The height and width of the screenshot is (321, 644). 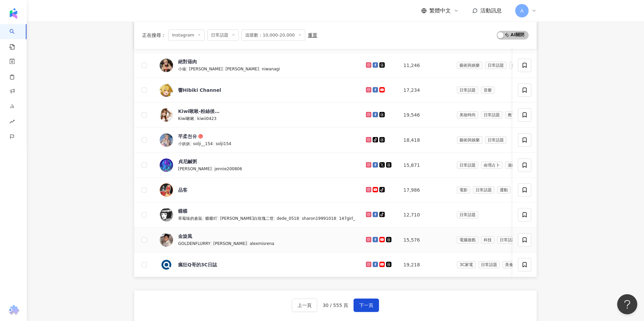 I want to click on img: chrome extension, so click(x=13, y=311).